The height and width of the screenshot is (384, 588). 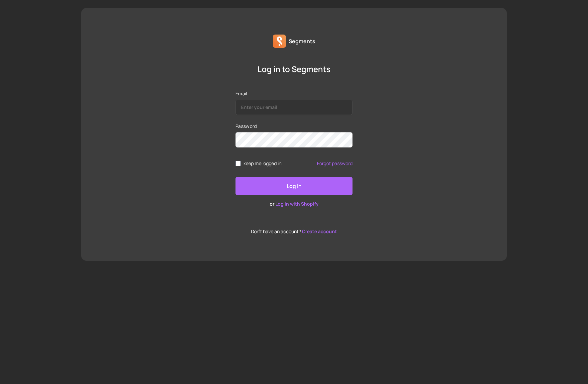 What do you see at coordinates (262, 163) in the screenshot?
I see `span: keep me logged in` at bounding box center [262, 163].